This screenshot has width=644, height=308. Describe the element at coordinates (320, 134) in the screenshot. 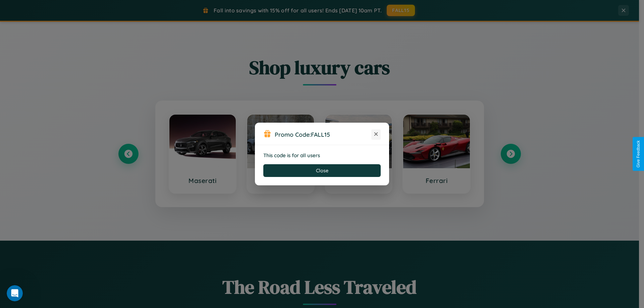

I see `b: FALL15` at that location.